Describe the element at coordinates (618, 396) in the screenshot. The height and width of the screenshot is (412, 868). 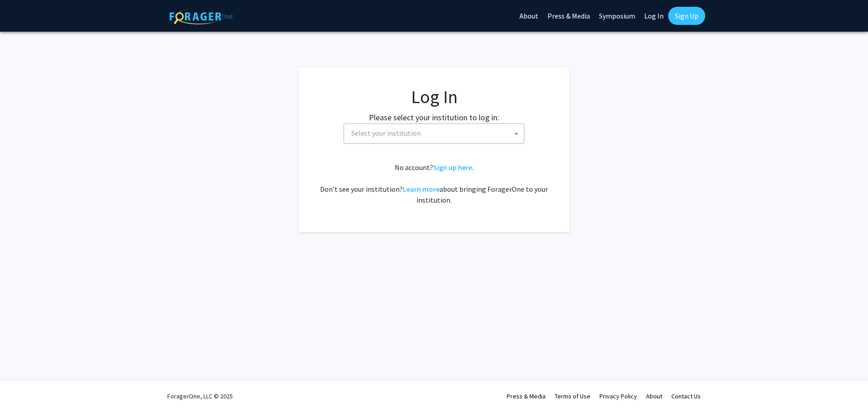
I see `a: Privacy Policy` at that location.